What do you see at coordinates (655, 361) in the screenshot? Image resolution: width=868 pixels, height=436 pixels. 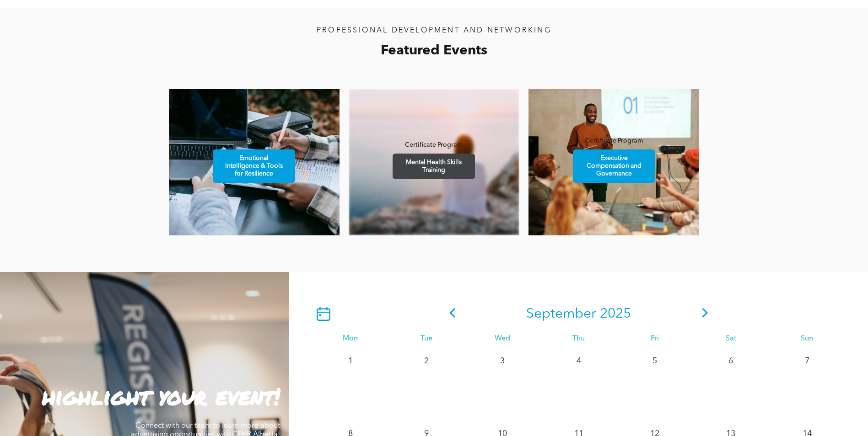 I see `p: 5` at bounding box center [655, 361].